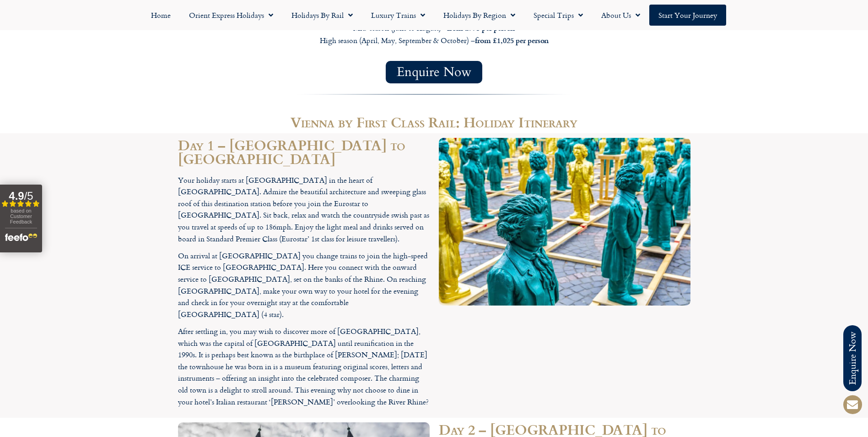  I want to click on span: Enquire Now, so click(434, 72).